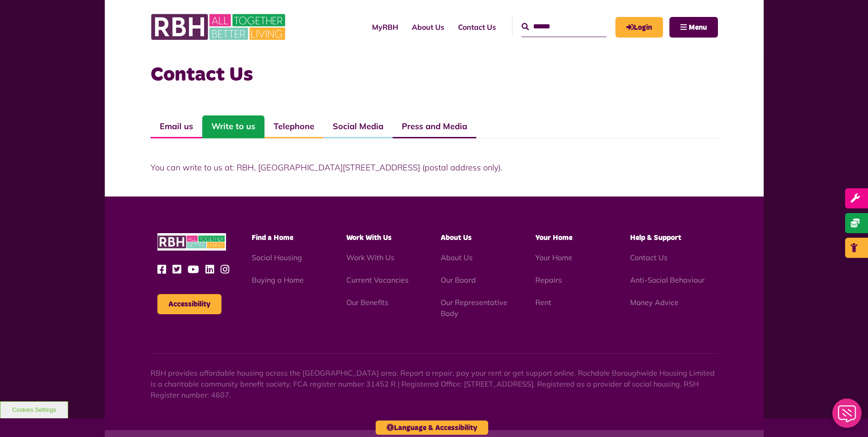 Image resolution: width=868 pixels, height=437 pixels. What do you see at coordinates (554, 238) in the screenshot?
I see `span: Your Home` at bounding box center [554, 238].